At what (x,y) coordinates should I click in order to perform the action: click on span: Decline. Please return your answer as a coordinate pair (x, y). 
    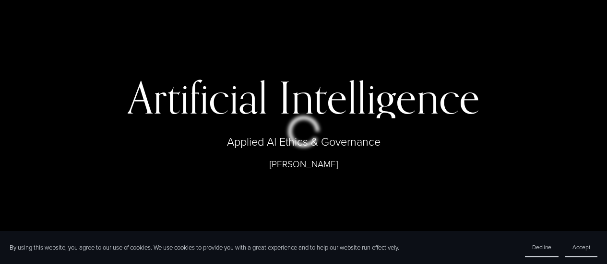
    Looking at the image, I should click on (541, 247).